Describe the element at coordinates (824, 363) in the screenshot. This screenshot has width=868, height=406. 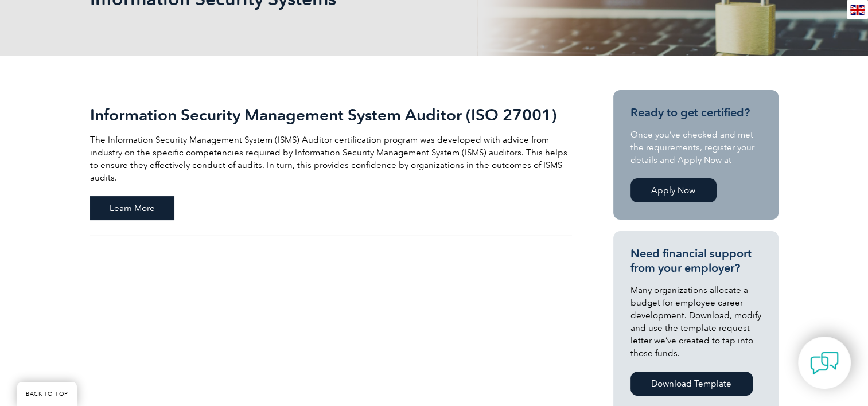
I see `img: contact-chat.png` at that location.